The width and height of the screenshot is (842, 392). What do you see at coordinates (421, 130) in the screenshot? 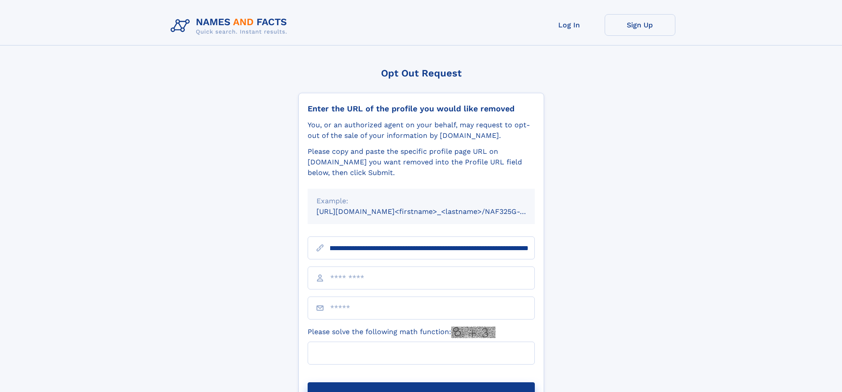
I see `div: You, or an authorized agent on your behalf, may request to opt-out of the sale of your informatio...` at bounding box center [421, 130].